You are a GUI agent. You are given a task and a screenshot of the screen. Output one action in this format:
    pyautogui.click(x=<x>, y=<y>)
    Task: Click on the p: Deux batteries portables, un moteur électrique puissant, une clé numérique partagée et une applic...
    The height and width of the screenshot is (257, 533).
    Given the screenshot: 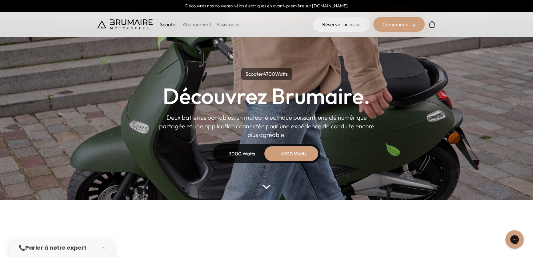 What is the action you would take?
    pyautogui.click(x=266, y=126)
    